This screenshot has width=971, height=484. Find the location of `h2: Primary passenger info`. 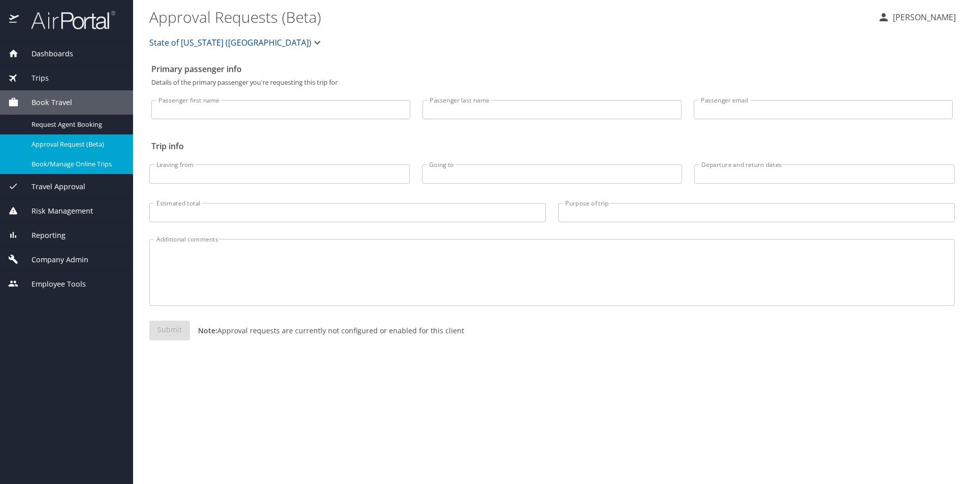

h2: Primary passenger info is located at coordinates (552, 69).